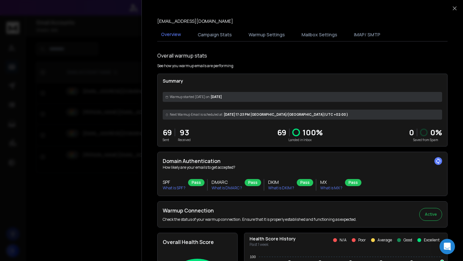 The image size is (463, 261). What do you see at coordinates (436, 133) in the screenshot?
I see `p: 0 %` at bounding box center [436, 133].